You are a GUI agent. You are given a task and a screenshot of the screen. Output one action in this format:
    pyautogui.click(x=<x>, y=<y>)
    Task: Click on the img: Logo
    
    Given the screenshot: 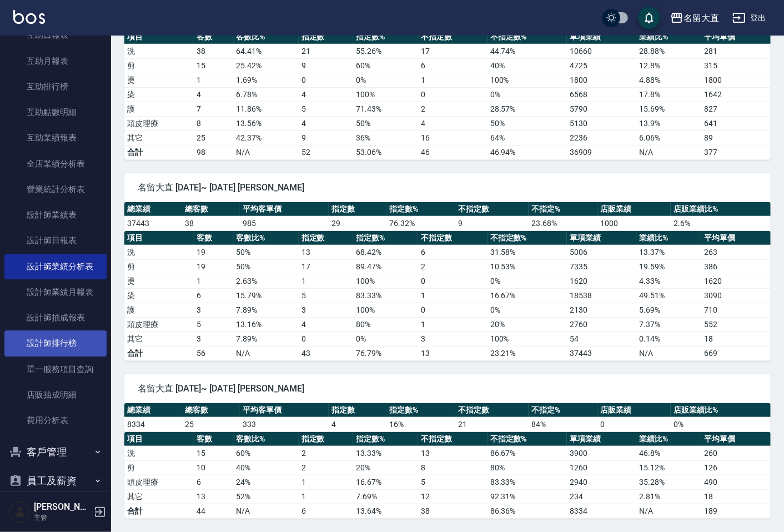 What is the action you would take?
    pyautogui.click(x=29, y=17)
    